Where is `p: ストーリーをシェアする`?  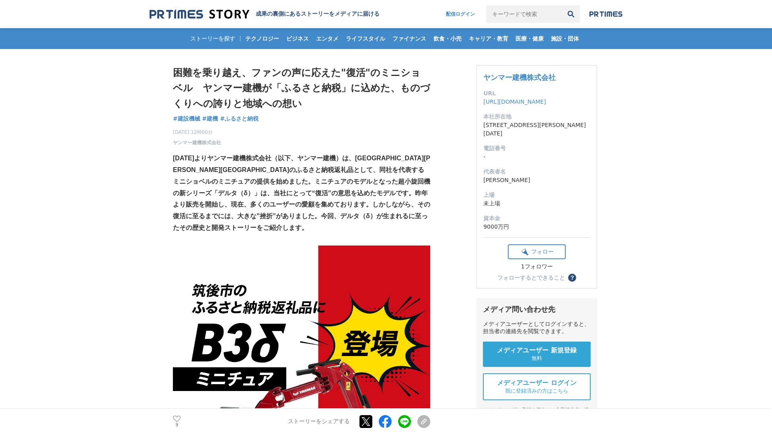 p: ストーリーをシェアする is located at coordinates (319, 422).